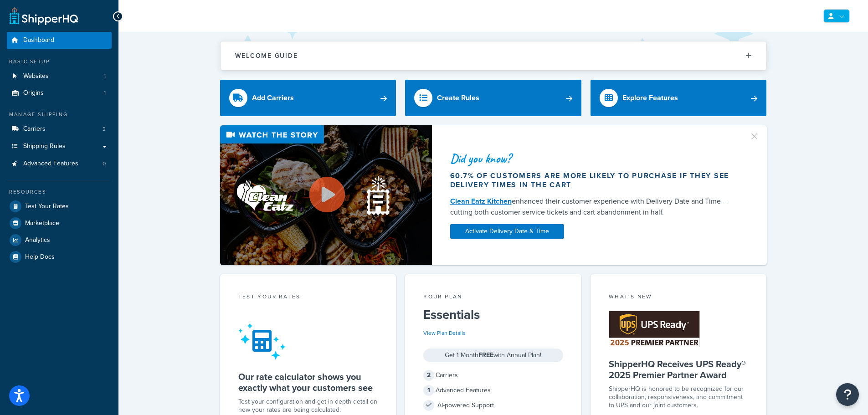 The height and width of the screenshot is (415, 868). What do you see at coordinates (59, 62) in the screenshot?
I see `div: Basic Setup` at bounding box center [59, 62].